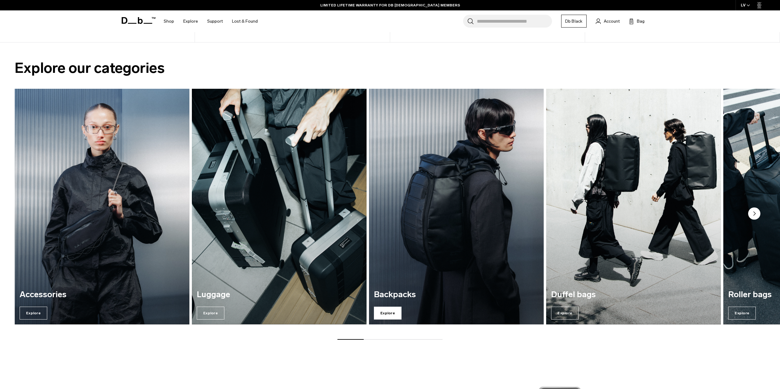 The height and width of the screenshot is (389, 780). What do you see at coordinates (633, 207) in the screenshot?
I see `div: 4 / 7` at bounding box center [633, 207].